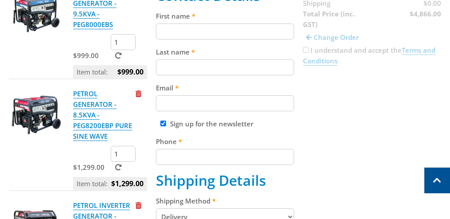 Image resolution: width=450 pixels, height=219 pixels. I want to click on img: PETROL GENERATOR - 8.5KVA - PEG8200EBP PURE SINE WAVE, so click(36, 115).